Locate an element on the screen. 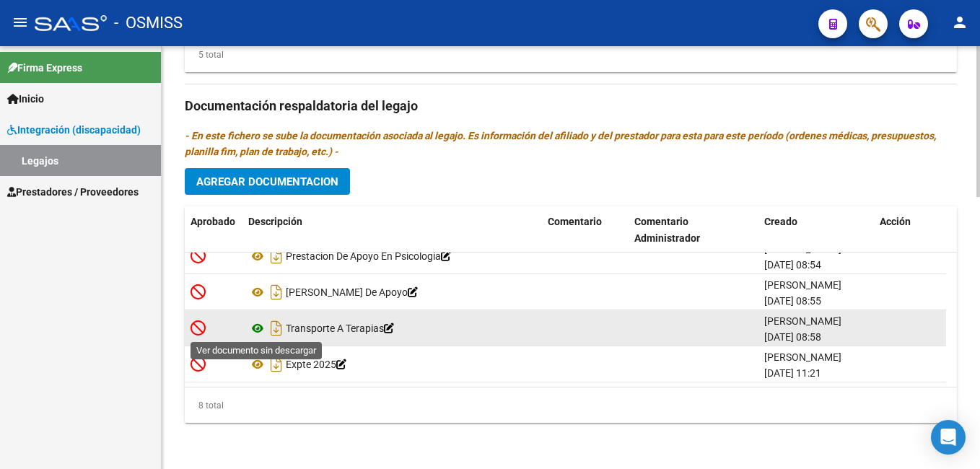  span: Firma Express is located at coordinates (44, 68).